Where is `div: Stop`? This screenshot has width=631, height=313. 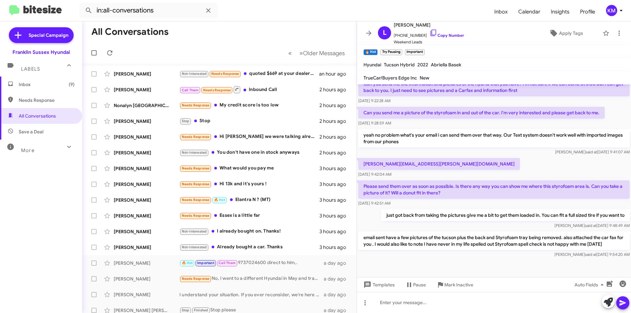
div: Stop is located at coordinates (250, 121).